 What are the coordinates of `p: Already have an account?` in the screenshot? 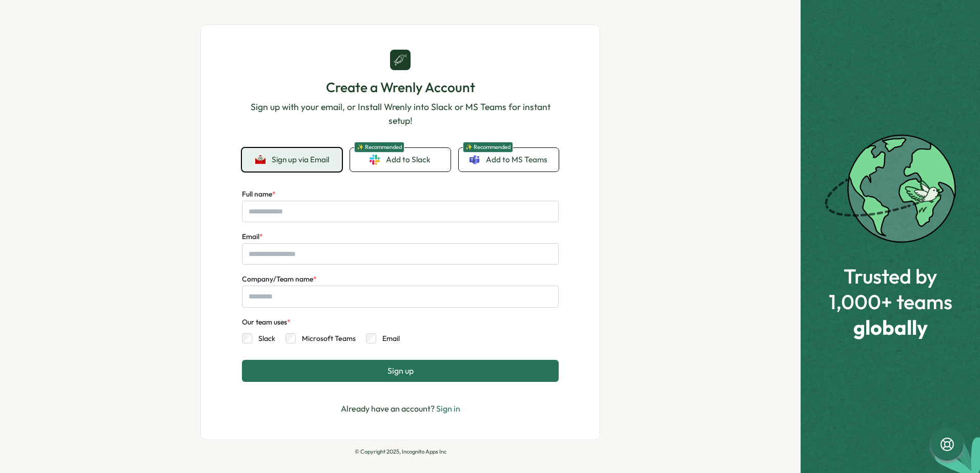 It's located at (400, 409).